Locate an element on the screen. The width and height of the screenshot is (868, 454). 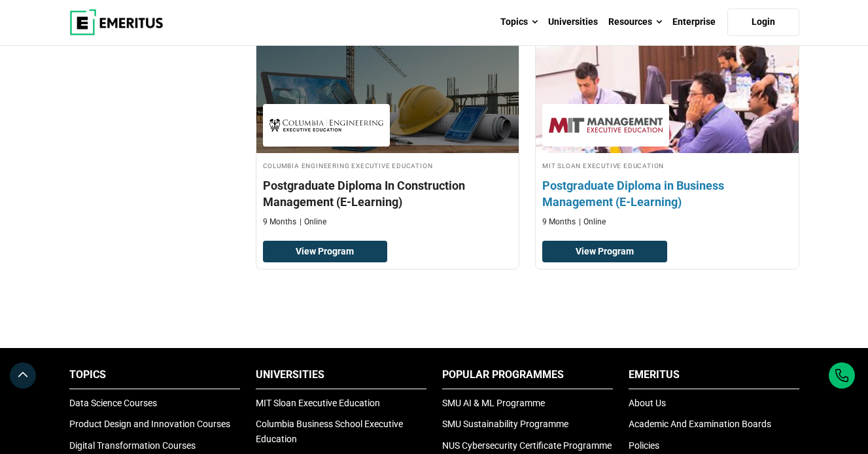
a: Leadership Course by MIT Sloan Executive Education - MIT Sloan Executive Education MIT Sloan Exec... is located at coordinates (667, 128).